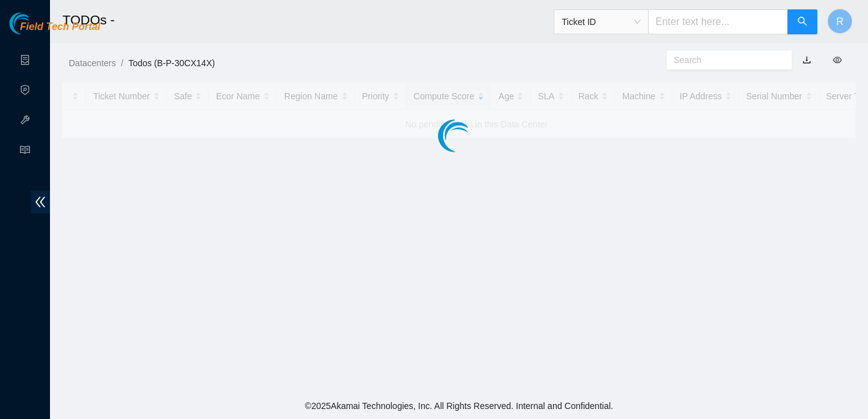 The height and width of the screenshot is (419, 868). Describe the element at coordinates (802, 22) in the screenshot. I see `button: search` at that location.